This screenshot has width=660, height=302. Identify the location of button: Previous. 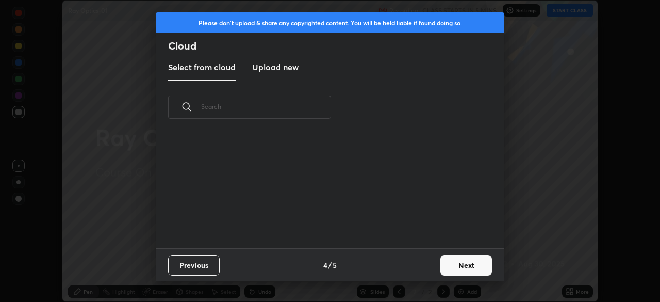
(194, 265).